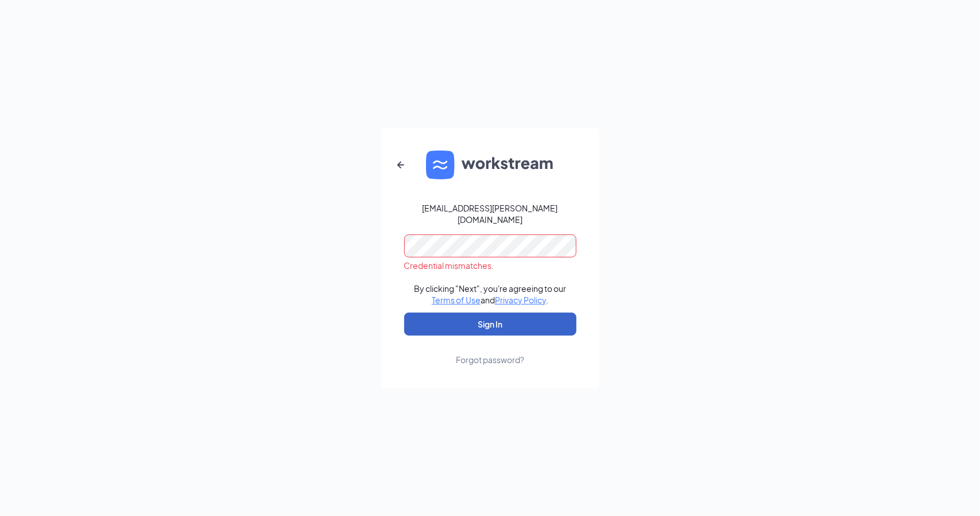 This screenshot has height=516, width=980. Describe the element at coordinates (520, 300) in the screenshot. I see `a: Privacy Policy` at that location.